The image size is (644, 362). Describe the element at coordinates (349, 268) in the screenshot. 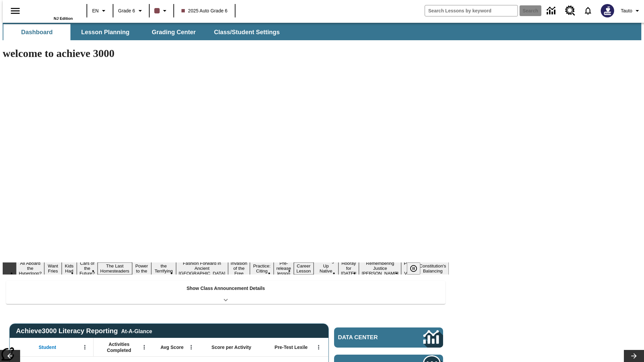

I see `button: Slide 14 Hooray for Constitution Day!` at that location.